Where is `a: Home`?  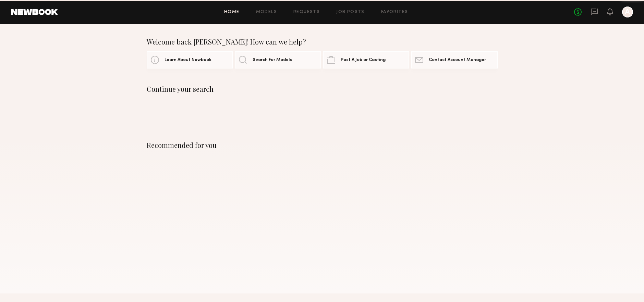
a: Home is located at coordinates (232, 12).